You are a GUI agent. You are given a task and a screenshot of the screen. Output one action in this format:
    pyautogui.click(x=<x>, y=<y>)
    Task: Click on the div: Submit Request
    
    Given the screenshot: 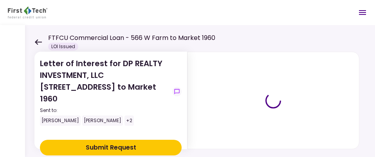 What is the action you would take?
    pyautogui.click(x=111, y=147)
    